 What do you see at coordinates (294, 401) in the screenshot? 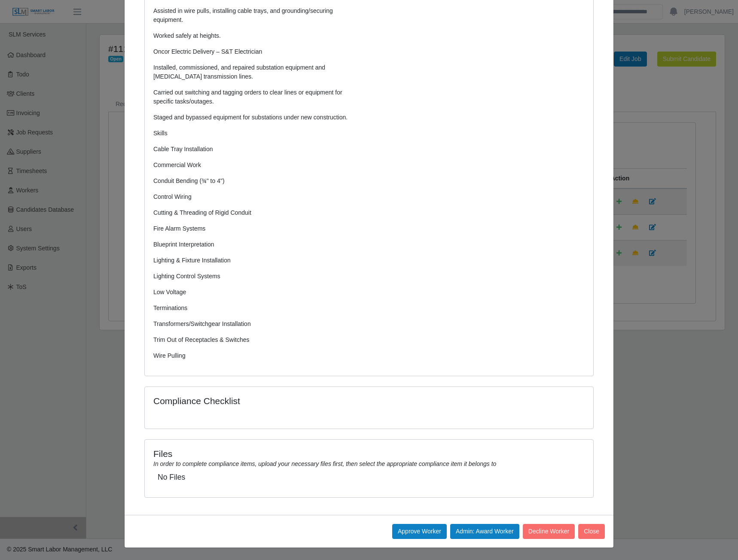
I see `h4: Compliance Checklist` at bounding box center [294, 401].